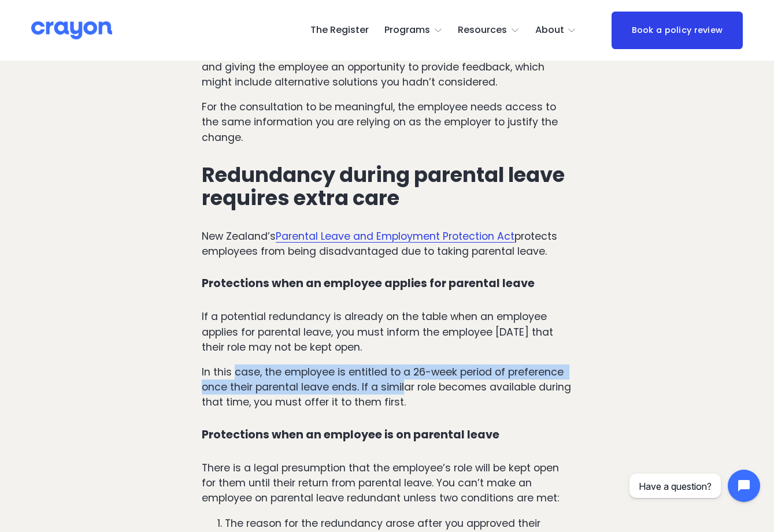 Image resolution: width=774 pixels, height=532 pixels. Describe the element at coordinates (387, 435) in the screenshot. I see `h4: Protections when an employee is on parental leave` at that location.